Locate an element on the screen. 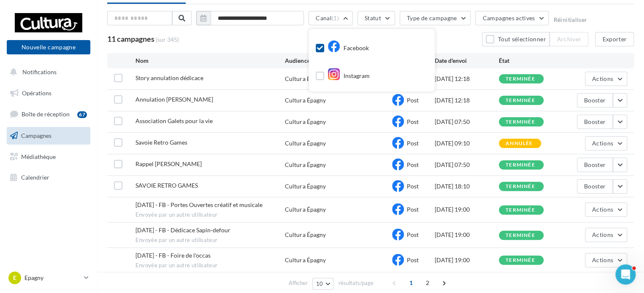 The height and width of the screenshot is (293, 644). span: Médiathèque is located at coordinates (39, 156).